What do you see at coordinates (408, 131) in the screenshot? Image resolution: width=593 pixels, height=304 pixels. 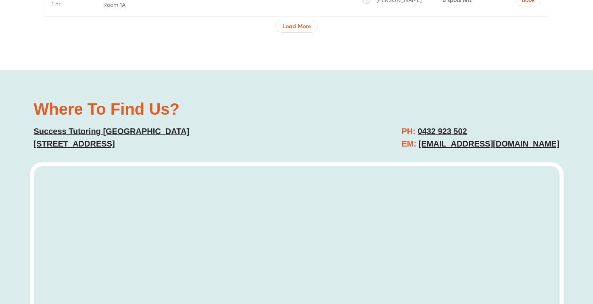 I see `span: PH:` at bounding box center [408, 131].